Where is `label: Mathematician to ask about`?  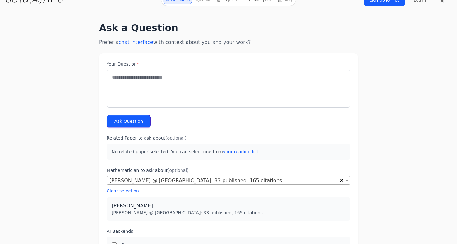
label: Mathematician to ask about is located at coordinates (228, 170).